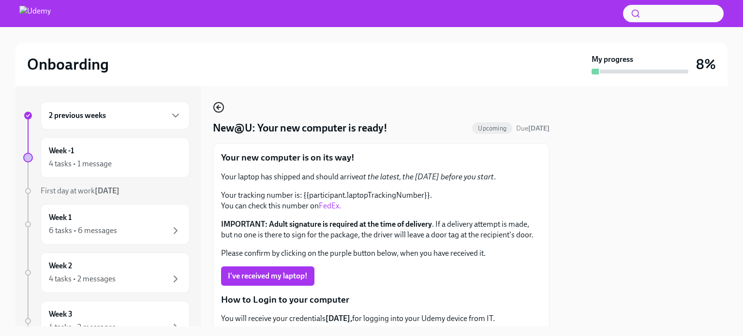 This screenshot has height=336, width=743. Describe the element at coordinates (60, 218) in the screenshot. I see `h6: Week 1` at that location.